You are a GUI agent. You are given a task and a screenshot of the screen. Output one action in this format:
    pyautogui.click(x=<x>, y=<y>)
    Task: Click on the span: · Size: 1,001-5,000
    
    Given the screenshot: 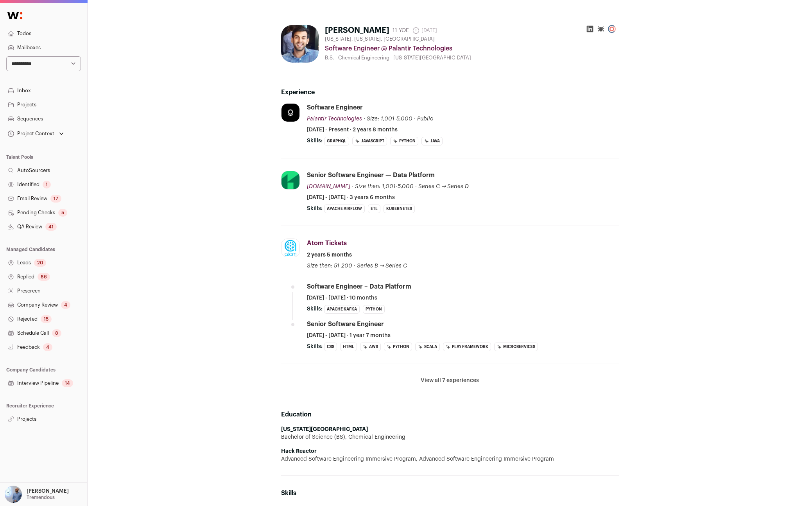 What is the action you would take?
    pyautogui.click(x=388, y=119)
    